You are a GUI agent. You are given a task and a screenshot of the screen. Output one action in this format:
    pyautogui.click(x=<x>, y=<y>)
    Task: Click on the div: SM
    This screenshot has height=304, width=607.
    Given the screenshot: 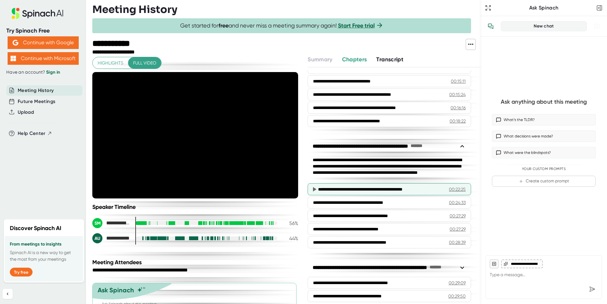 What is the action you would take?
    pyautogui.click(x=97, y=223)
    